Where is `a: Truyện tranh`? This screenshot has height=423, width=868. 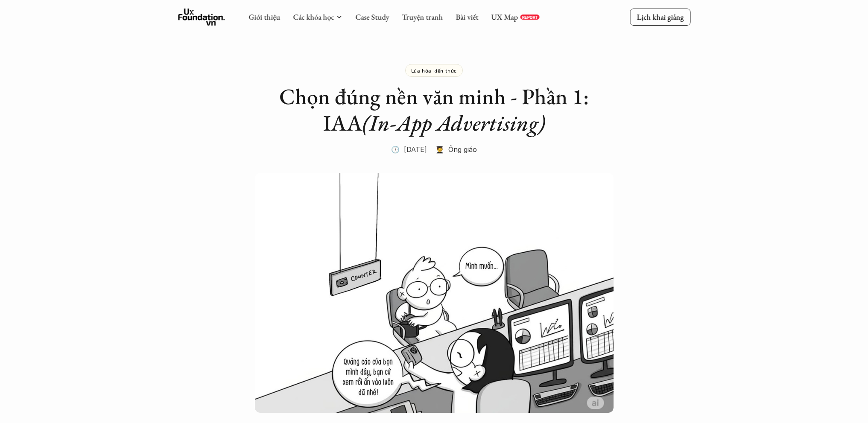
a: Truyện tranh is located at coordinates (422, 17).